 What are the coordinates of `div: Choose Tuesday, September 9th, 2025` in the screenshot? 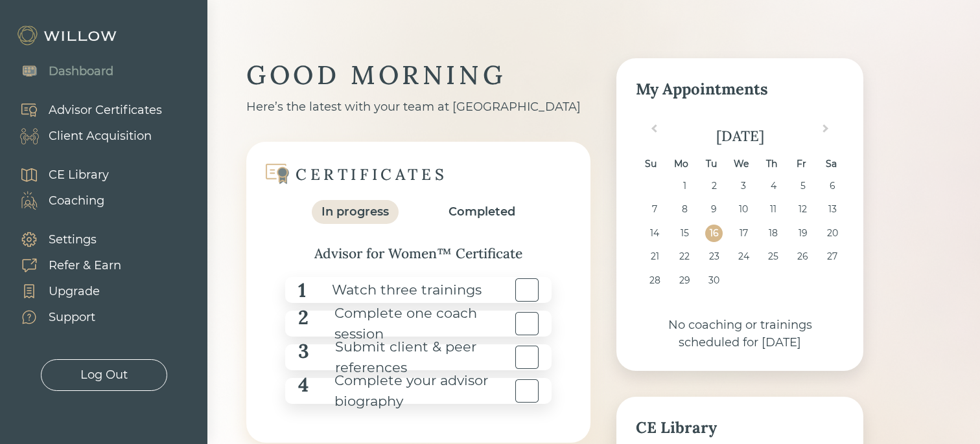 It's located at (714, 209).